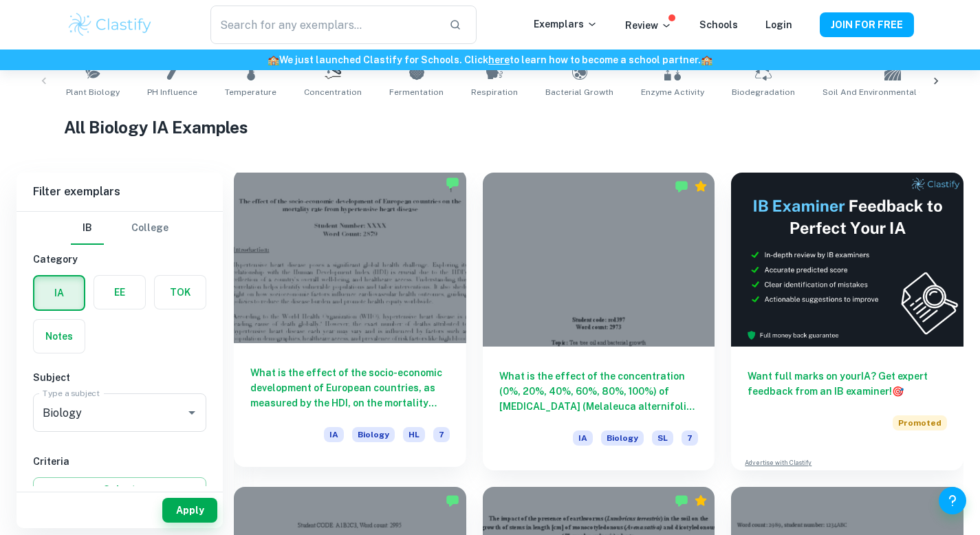 This screenshot has height=535, width=980. Describe the element at coordinates (414, 435) in the screenshot. I see `span: HL` at that location.